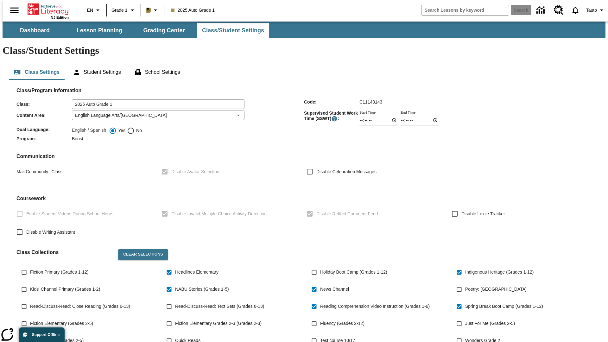  I want to click on span: NABU Stories (Grades 1-5), so click(202, 289).